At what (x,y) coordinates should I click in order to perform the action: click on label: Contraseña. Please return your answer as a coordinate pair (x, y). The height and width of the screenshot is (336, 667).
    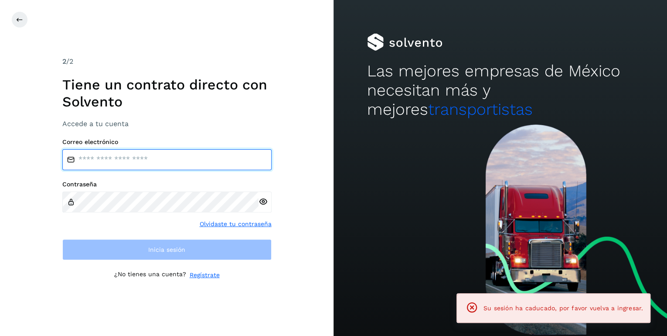
    Looking at the image, I should click on (167, 184).